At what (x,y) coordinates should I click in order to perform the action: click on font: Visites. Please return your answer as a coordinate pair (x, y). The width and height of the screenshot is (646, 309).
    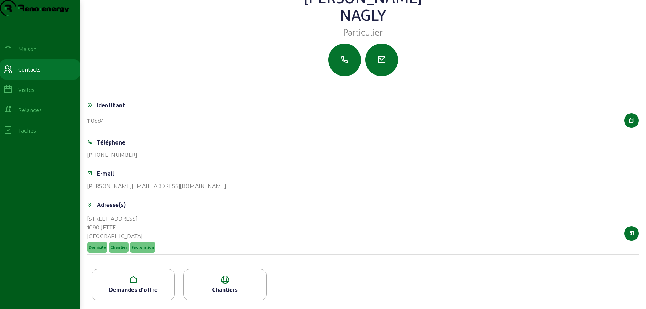
    Looking at the image, I should click on (26, 89).